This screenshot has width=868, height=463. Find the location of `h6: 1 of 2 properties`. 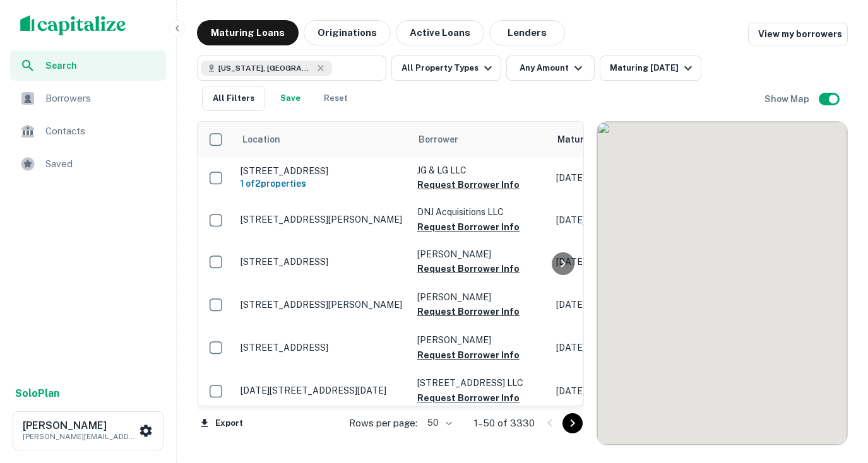

h6: 1 of 2 properties is located at coordinates (322, 183).